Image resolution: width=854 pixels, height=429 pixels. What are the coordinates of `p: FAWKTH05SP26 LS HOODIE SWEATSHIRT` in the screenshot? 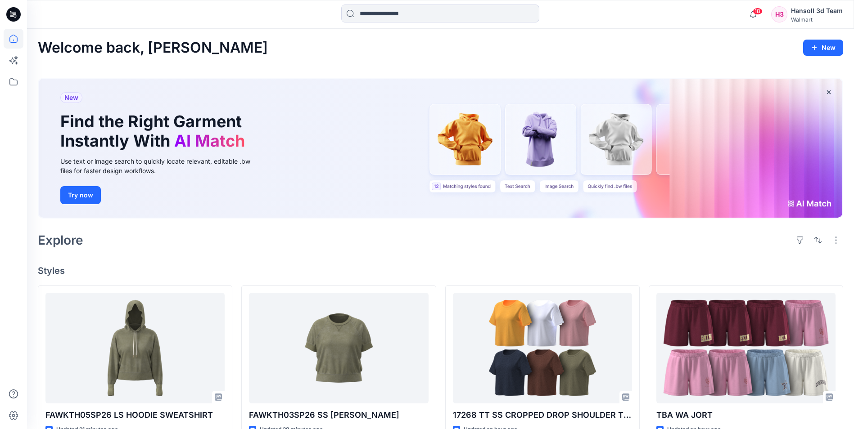 It's located at (135, 415).